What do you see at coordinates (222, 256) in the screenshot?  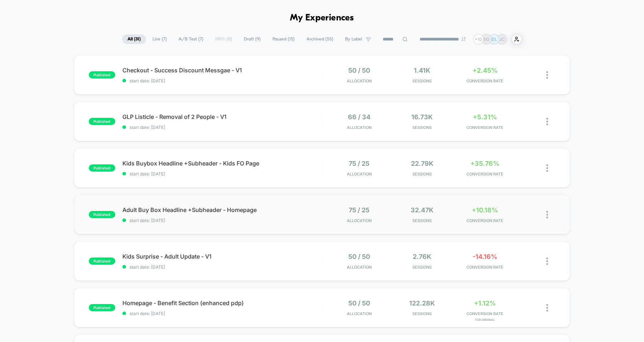 I see `span: Kids Surprise - Adult Update - V1` at bounding box center [222, 256].